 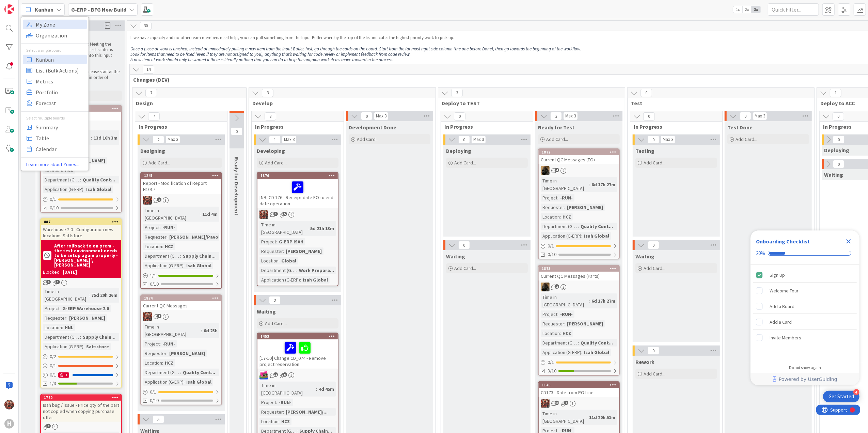 What do you see at coordinates (780, 323) in the screenshot?
I see `div: Add a Card` at bounding box center [780, 323].